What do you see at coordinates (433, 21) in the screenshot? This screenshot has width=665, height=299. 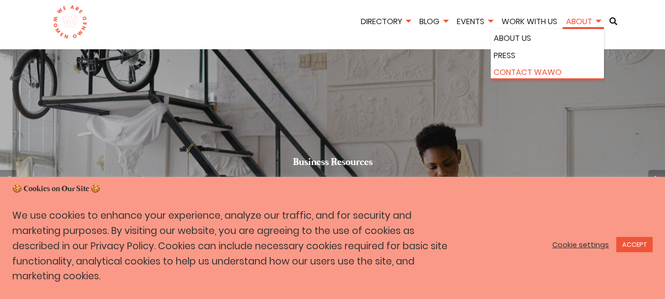 I see `a: Blog` at bounding box center [433, 21].